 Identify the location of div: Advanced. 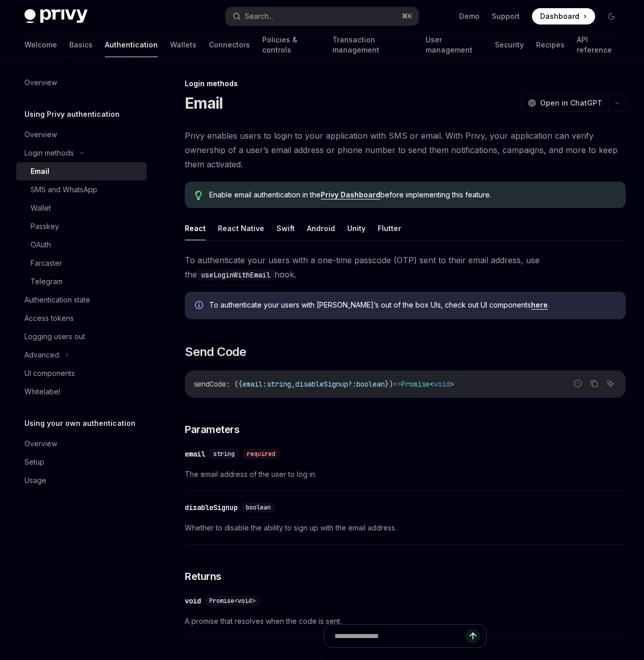
(42, 355).